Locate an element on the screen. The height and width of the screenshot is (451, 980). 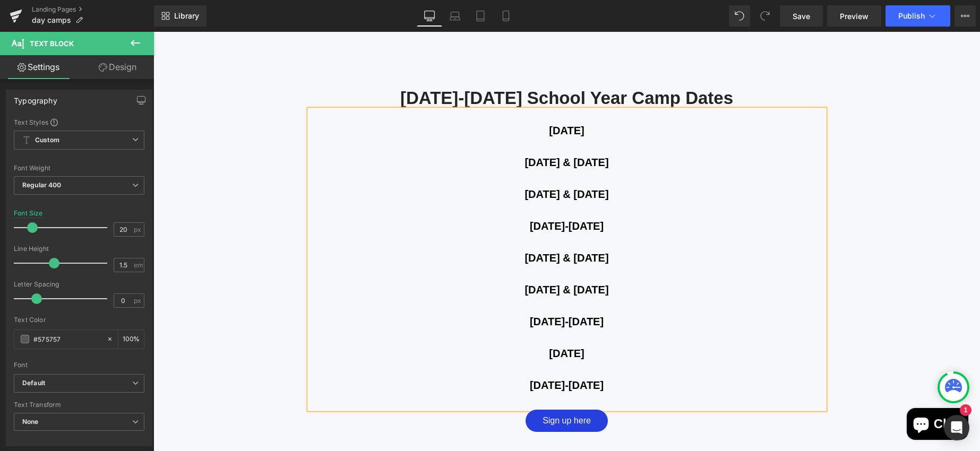
span: Preview is located at coordinates (854, 16).